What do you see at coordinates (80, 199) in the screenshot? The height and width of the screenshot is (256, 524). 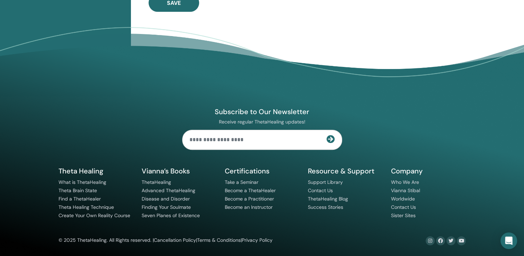 I see `a: Find a ThetaHealer` at bounding box center [80, 199].